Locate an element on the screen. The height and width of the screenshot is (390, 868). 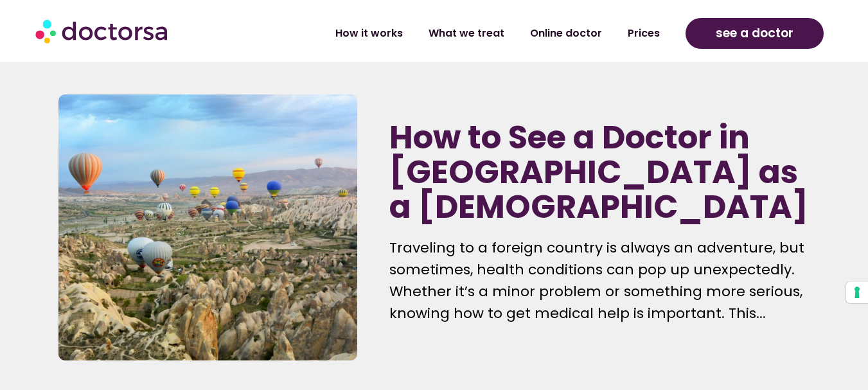
a: What we treat is located at coordinates (466, 33).